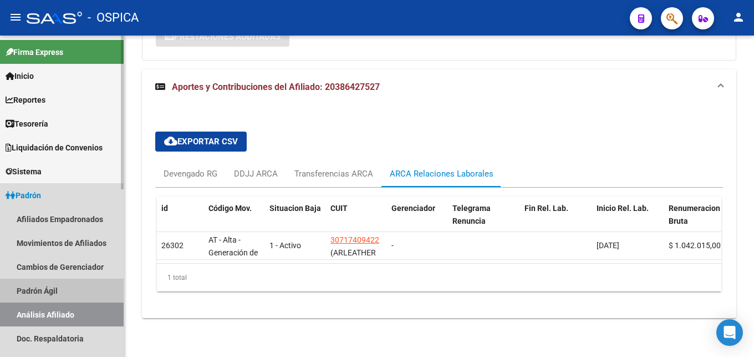 Image resolution: width=754 pixels, height=357 pixels. I want to click on datatable-header-cell: Código Mov., so click(235, 221).